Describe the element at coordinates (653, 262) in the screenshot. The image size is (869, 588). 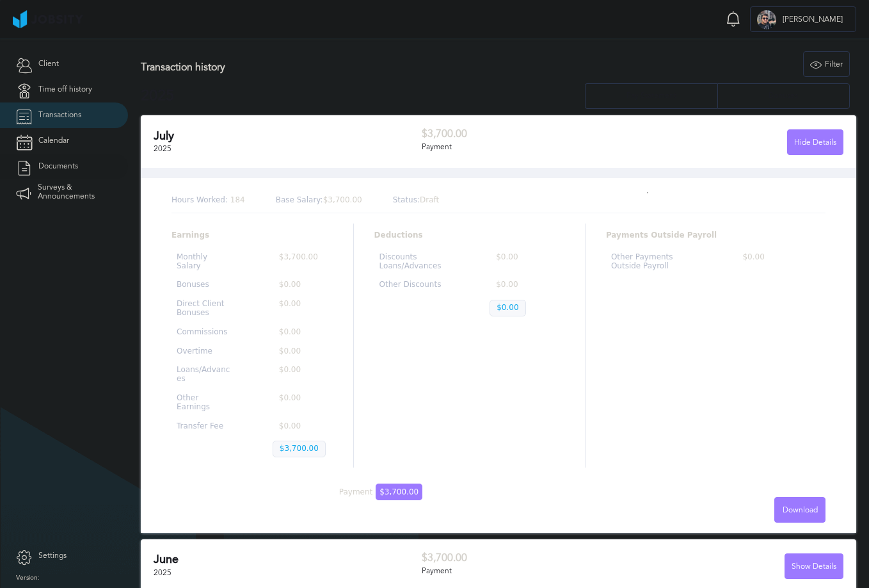
I see `p: Other Payments Outside Payroll` at that location.